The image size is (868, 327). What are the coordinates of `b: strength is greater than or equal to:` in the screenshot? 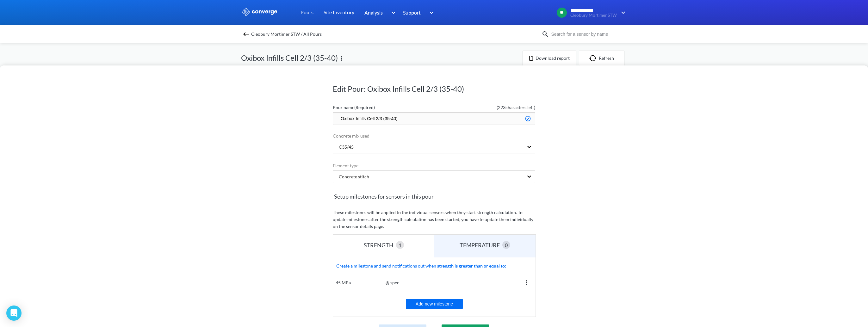 It's located at (471, 266).